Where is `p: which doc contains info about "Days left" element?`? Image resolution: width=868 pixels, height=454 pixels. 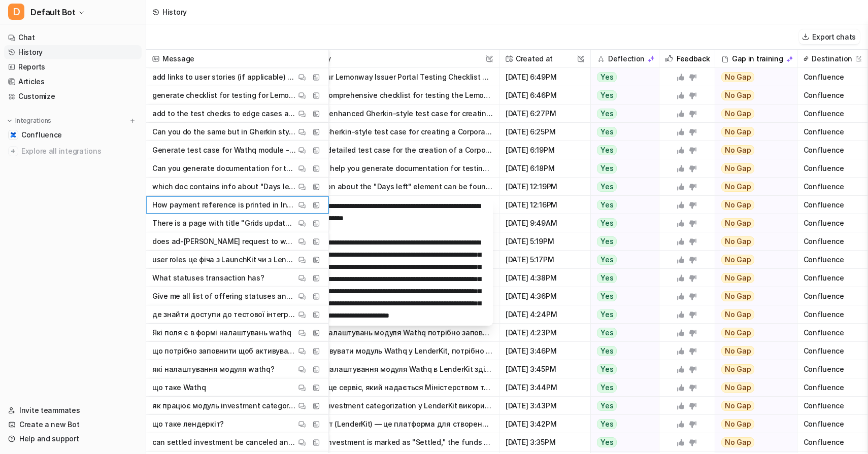 p: which doc contains info about "Days left" element? is located at coordinates (224, 187).